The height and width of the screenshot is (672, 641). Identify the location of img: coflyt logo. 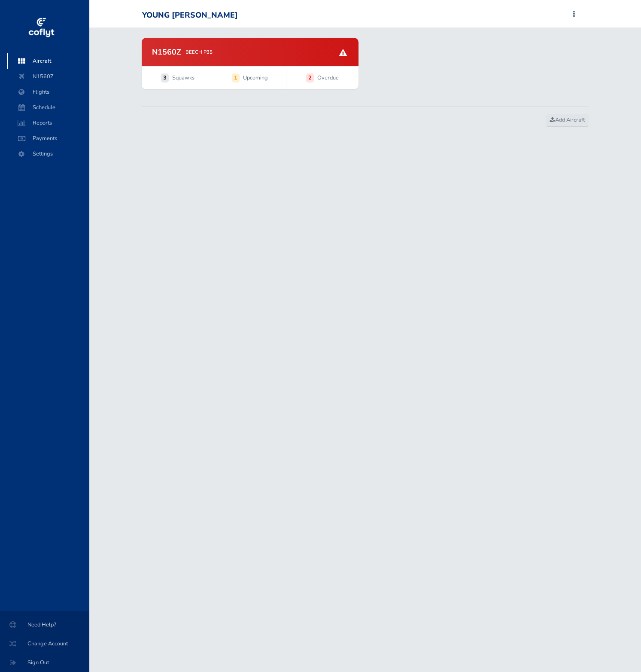
(41, 28).